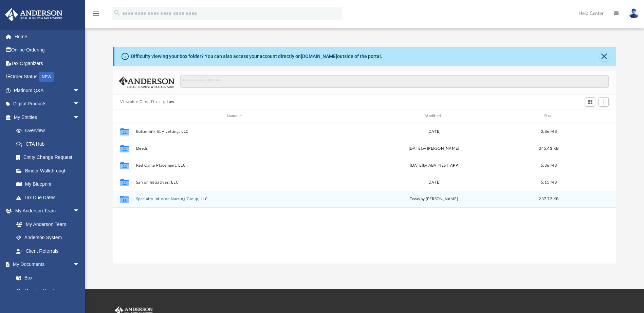  Describe the element at coordinates (549, 199) in the screenshot. I see `span: 237.72 KB` at that location.